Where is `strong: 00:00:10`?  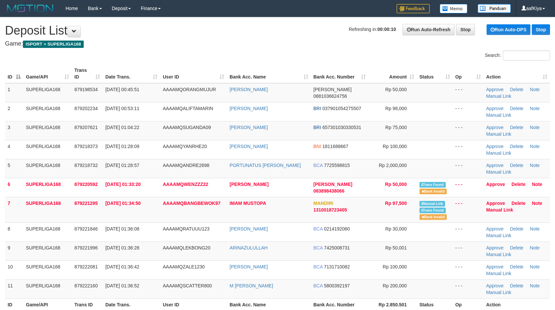 strong: 00:00:10 is located at coordinates (387, 29).